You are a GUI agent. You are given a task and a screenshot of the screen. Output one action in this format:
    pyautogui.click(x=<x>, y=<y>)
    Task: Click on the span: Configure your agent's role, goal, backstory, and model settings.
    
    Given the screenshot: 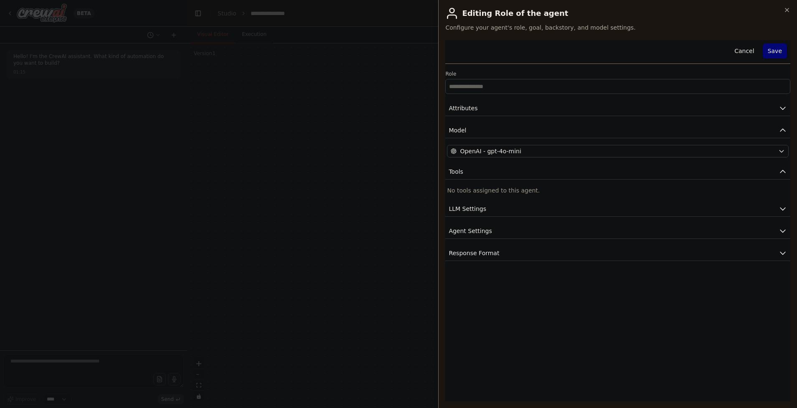 What is the action you would take?
    pyautogui.click(x=618, y=28)
    